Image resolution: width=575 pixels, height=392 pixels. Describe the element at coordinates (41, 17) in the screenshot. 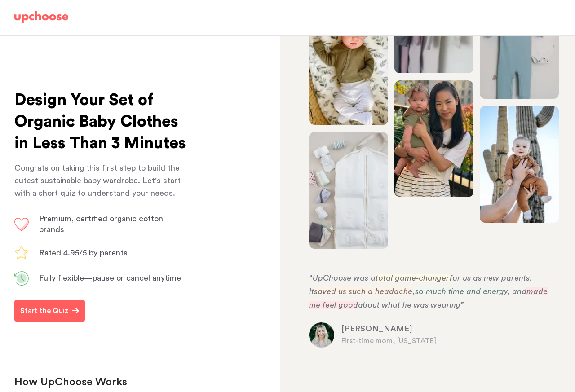

I see `img: UpChoose` at that location.